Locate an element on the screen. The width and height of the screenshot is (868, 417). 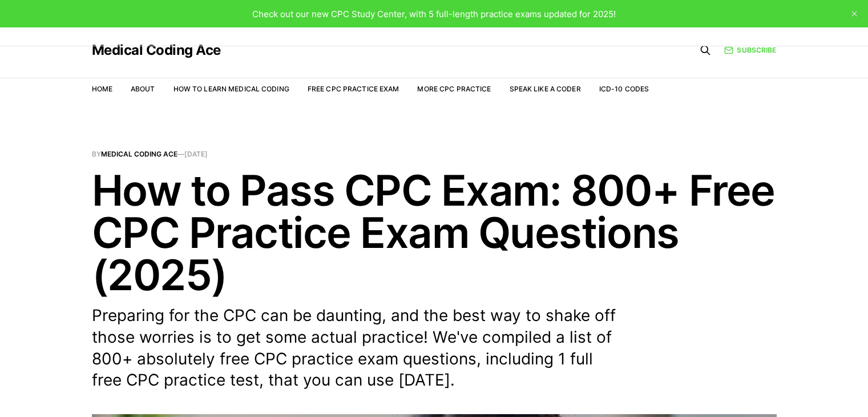
a: Home is located at coordinates (102, 89).